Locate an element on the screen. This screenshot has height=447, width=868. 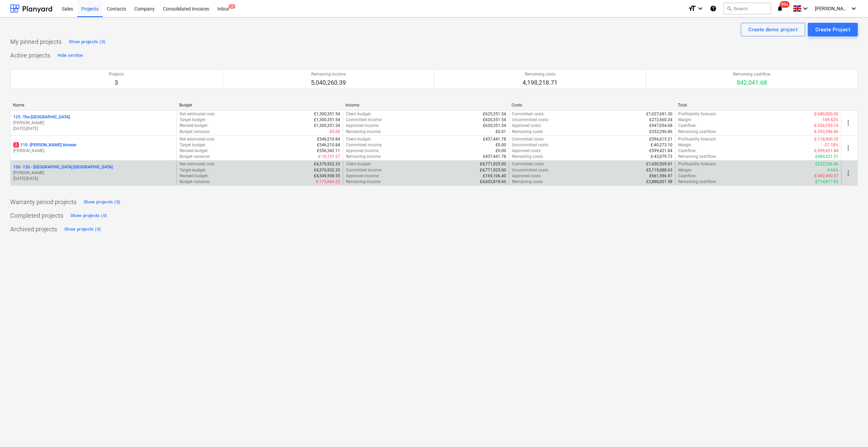
p: Remaining costs is located at coordinates (540, 74).